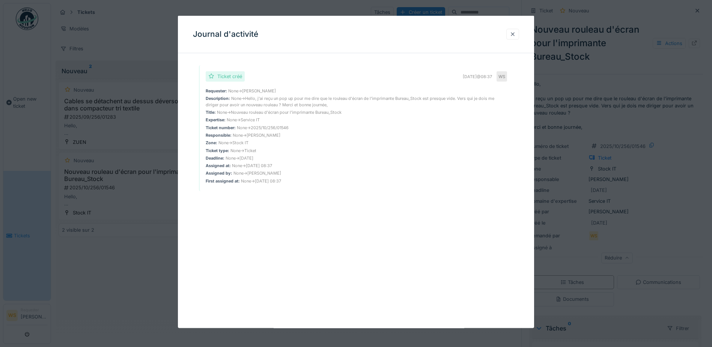  What do you see at coordinates (225, 34) in the screenshot?
I see `h3: Journal d'activité` at bounding box center [225, 34].